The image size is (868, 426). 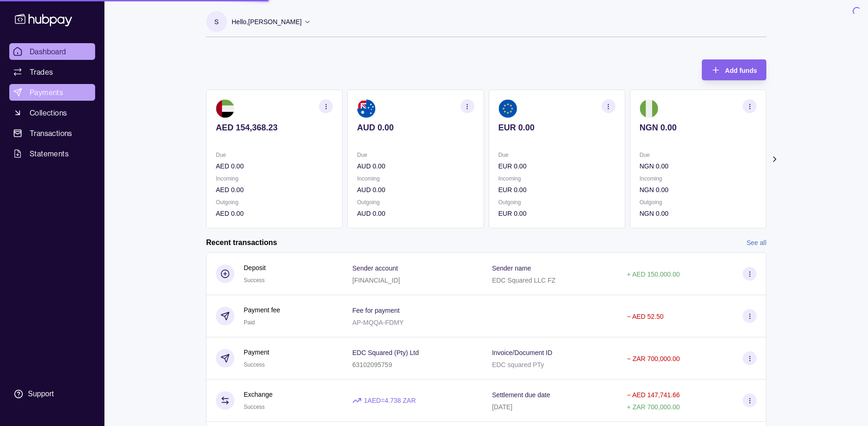 What do you see at coordinates (523, 280) in the screenshot?
I see `p: EDC Squared LLC FZ` at bounding box center [523, 280].